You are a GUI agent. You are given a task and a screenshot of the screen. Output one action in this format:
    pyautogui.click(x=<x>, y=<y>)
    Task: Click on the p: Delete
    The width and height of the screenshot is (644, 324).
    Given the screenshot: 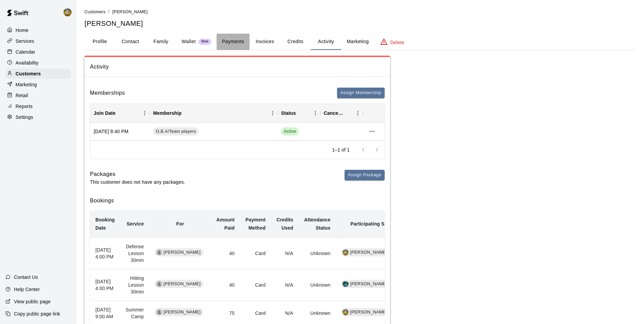 What is the action you would take?
    pyautogui.click(x=397, y=42)
    